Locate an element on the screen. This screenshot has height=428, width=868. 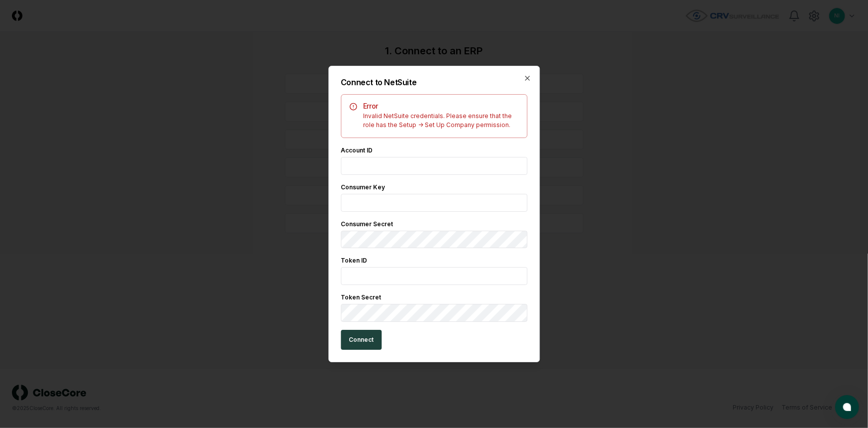
div: Account ID is located at coordinates (434, 150).